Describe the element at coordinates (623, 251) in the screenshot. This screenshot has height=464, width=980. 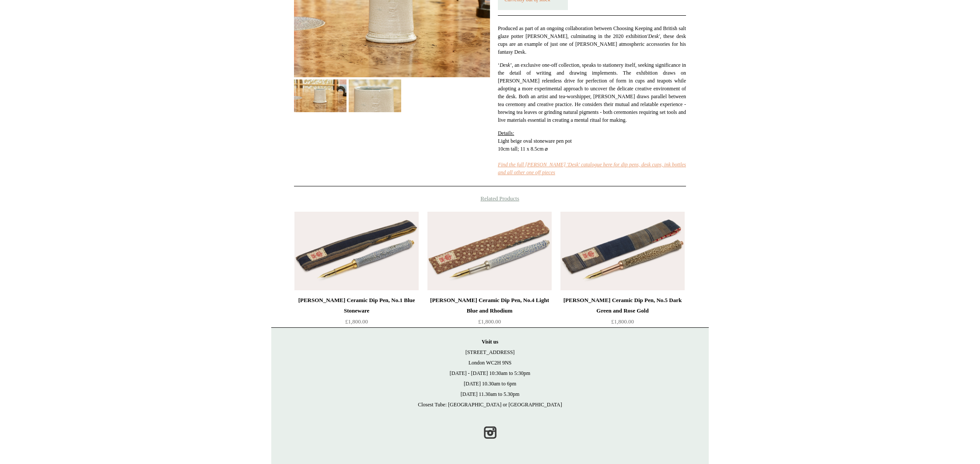
I see `img: Steve Harrison Ceramic Dip Pen, No.5 Dark Green and Rose Gold` at that location.